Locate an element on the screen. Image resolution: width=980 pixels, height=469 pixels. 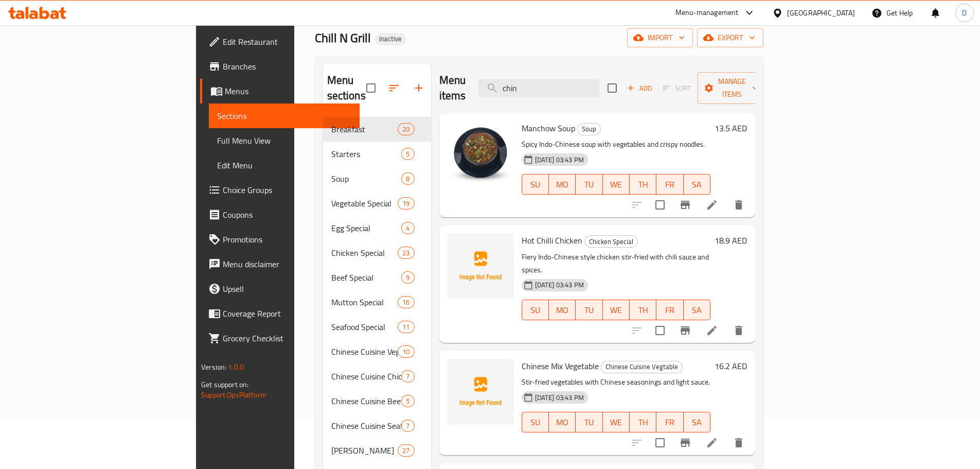
span: Edit Restaurant is located at coordinates (287, 42).